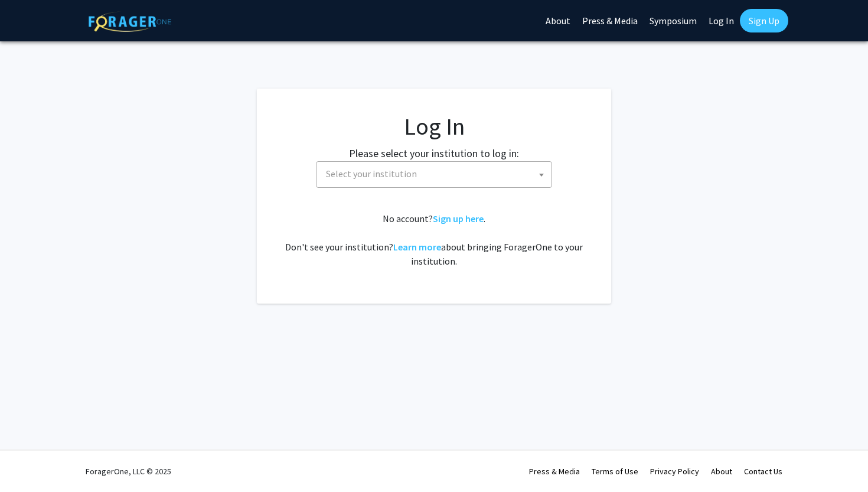  Describe the element at coordinates (674, 472) in the screenshot. I see `a: Privacy Policy` at that location.